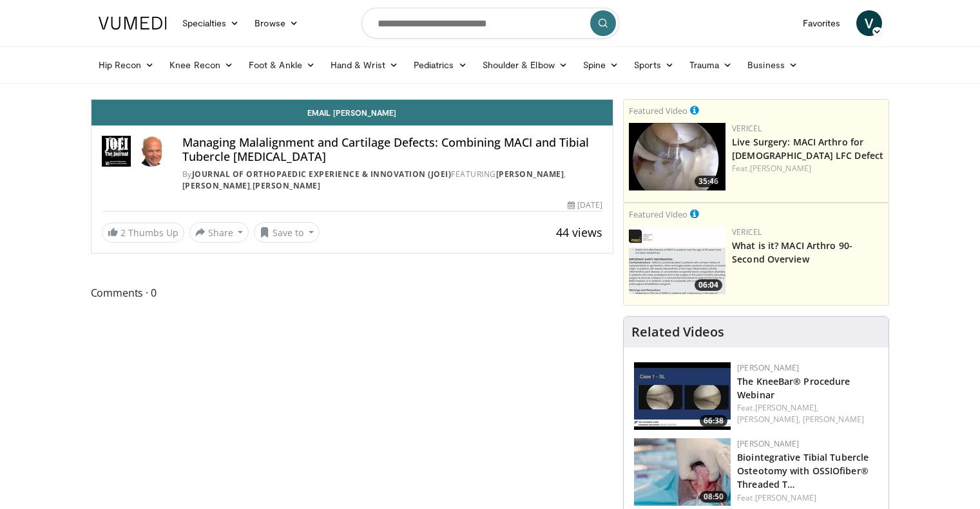 The height and width of the screenshot is (509, 980). Describe the element at coordinates (286, 233) in the screenshot. I see `button: Save to` at that location.